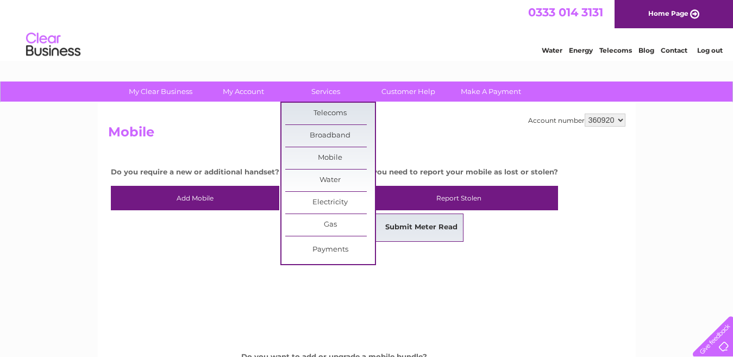 The width and height of the screenshot is (733, 357). Describe the element at coordinates (330, 203) in the screenshot. I see `a: Electricity` at that location.